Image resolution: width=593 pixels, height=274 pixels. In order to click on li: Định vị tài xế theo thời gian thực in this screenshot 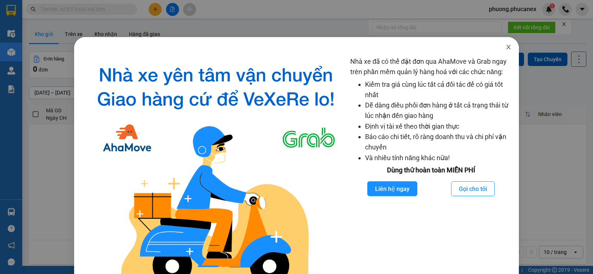, I will do `click(438, 126)`.